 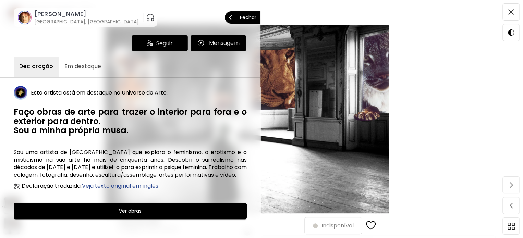 What do you see at coordinates (83, 66) in the screenshot?
I see `span: Em destaque` at bounding box center [83, 66].